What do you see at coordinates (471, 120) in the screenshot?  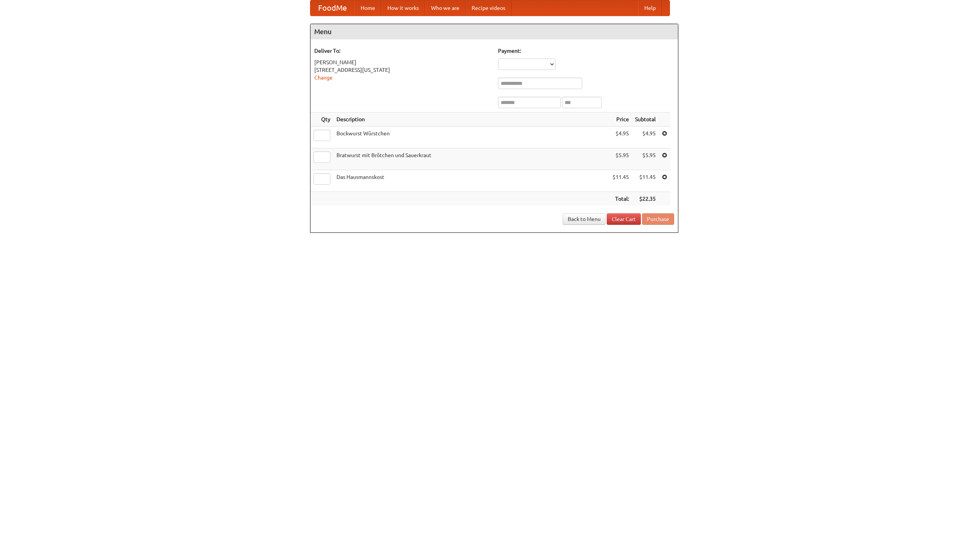 I see `th: Description` at bounding box center [471, 120].